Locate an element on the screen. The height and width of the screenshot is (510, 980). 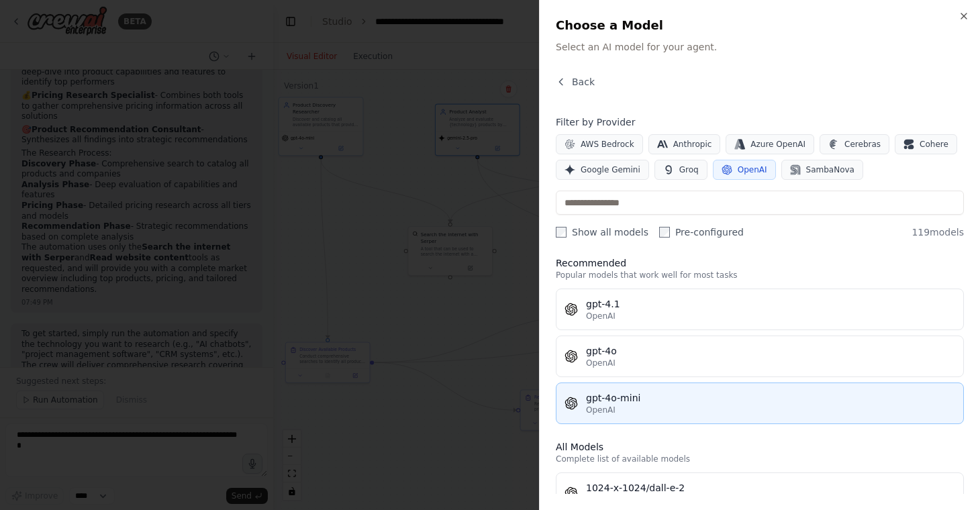
h4: Filter by Provider is located at coordinates (759, 122).